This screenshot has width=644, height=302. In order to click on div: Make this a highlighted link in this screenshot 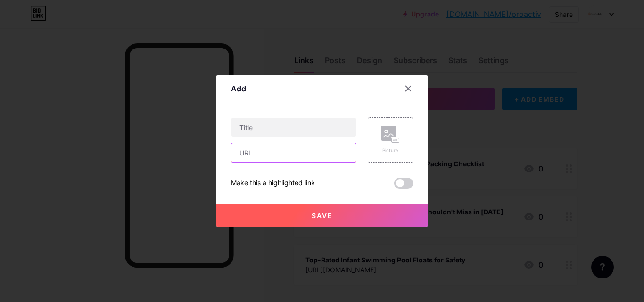, I will do `click(273, 183)`.